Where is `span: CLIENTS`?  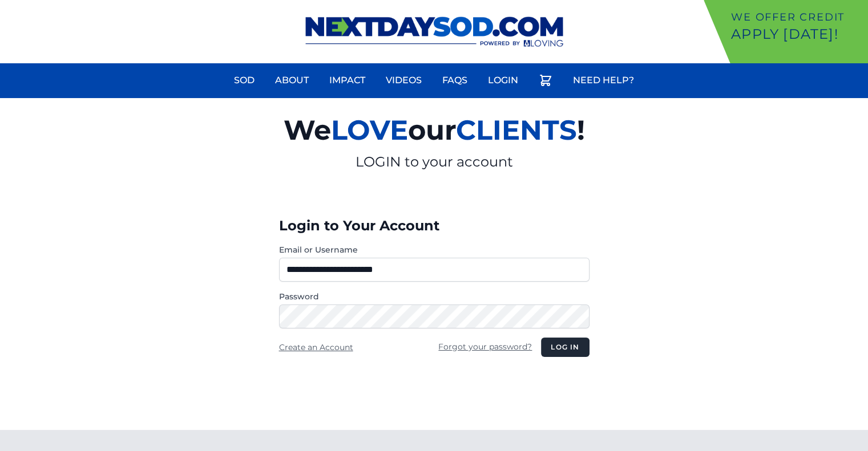 span: CLIENTS is located at coordinates (517, 131).